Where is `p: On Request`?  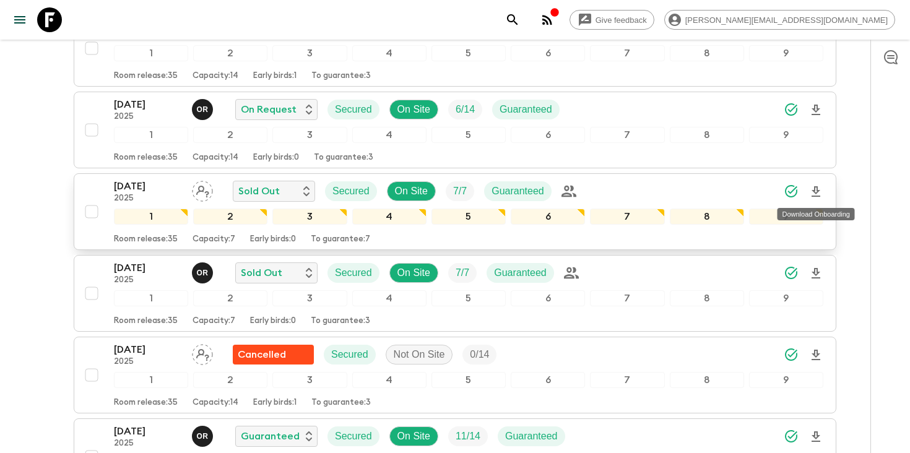 p: On Request is located at coordinates (269, 110).